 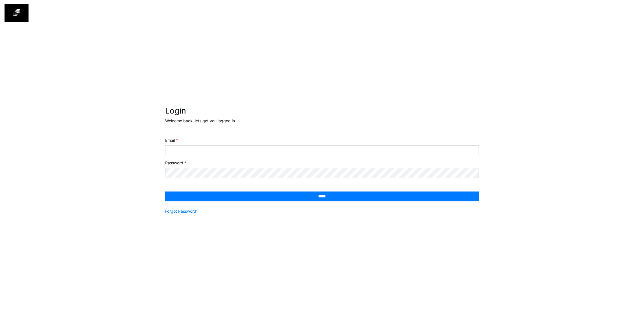 I want to click on h2: Login, so click(x=322, y=111).